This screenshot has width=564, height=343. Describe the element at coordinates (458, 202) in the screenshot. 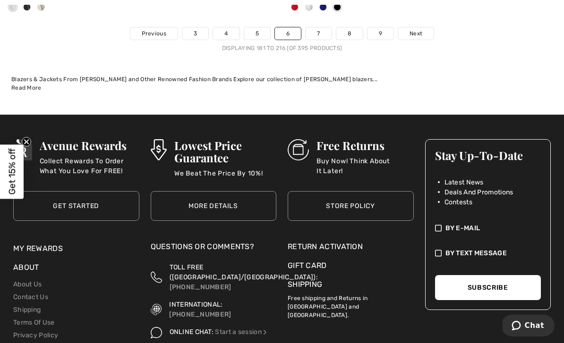

I see `span: Contests` at that location.